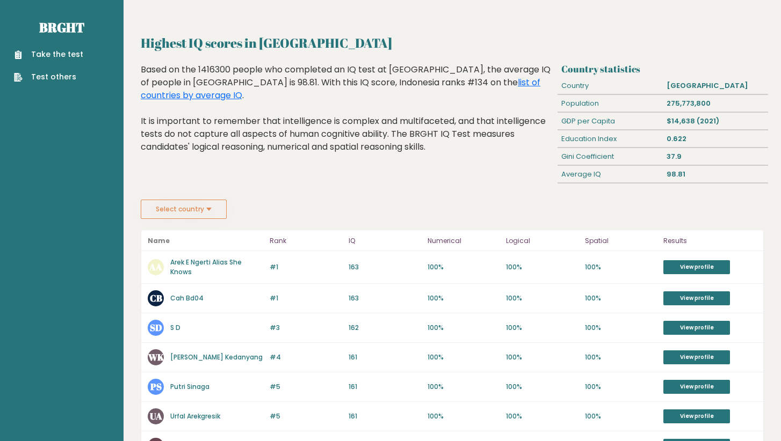 This screenshot has width=781, height=441. Describe the element at coordinates (156, 357) in the screenshot. I see `text: WK` at that location.